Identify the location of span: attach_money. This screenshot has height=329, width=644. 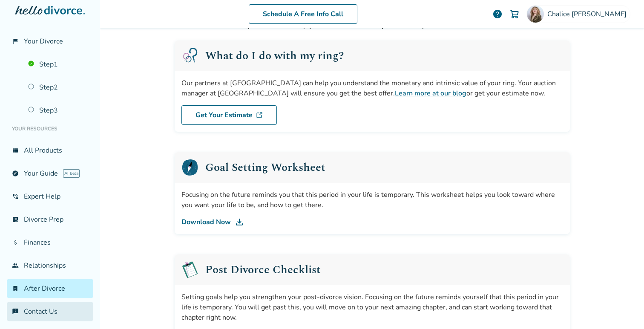
(16, 243).